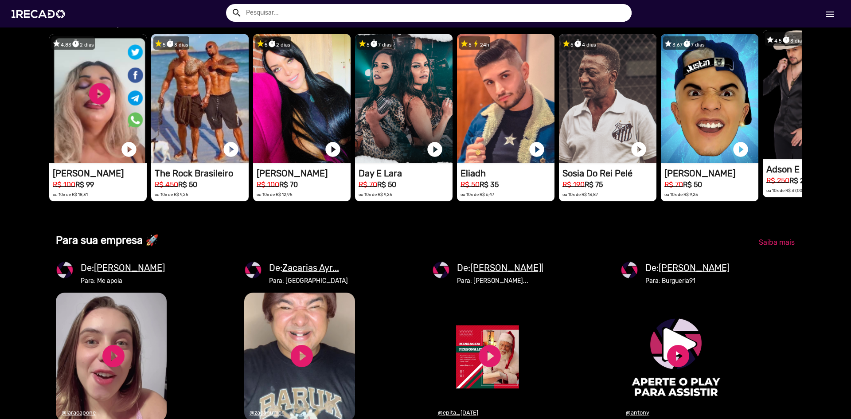 This screenshot has height=419, width=851. I want to click on small: ou 10x de R$ 37,00, so click(784, 190).